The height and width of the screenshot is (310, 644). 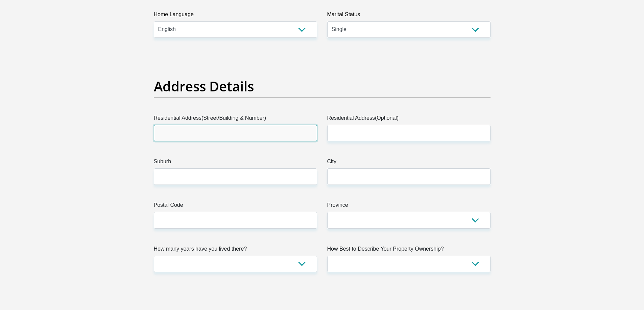 I want to click on input: Suburb, so click(x=235, y=176).